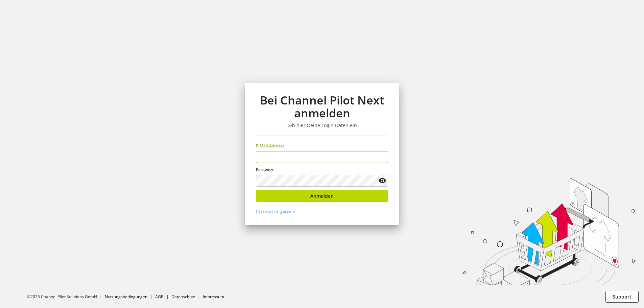  What do you see at coordinates (322, 196) in the screenshot?
I see `button: Anmelden` at bounding box center [322, 196].